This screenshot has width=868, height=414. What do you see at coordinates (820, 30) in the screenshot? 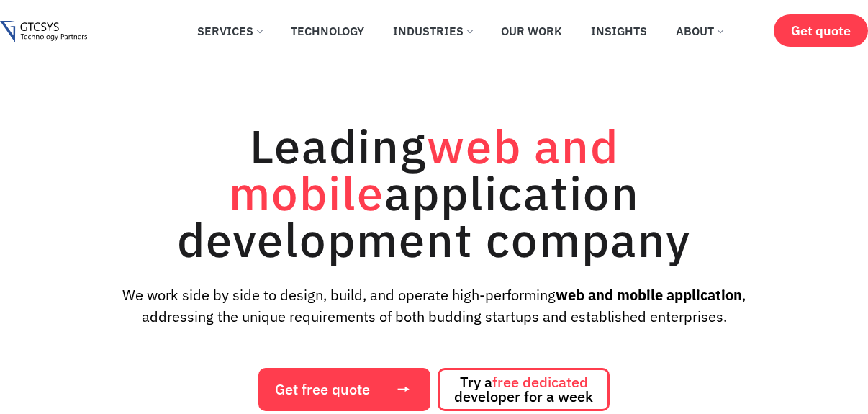
I see `span: Get quote` at bounding box center [820, 30].